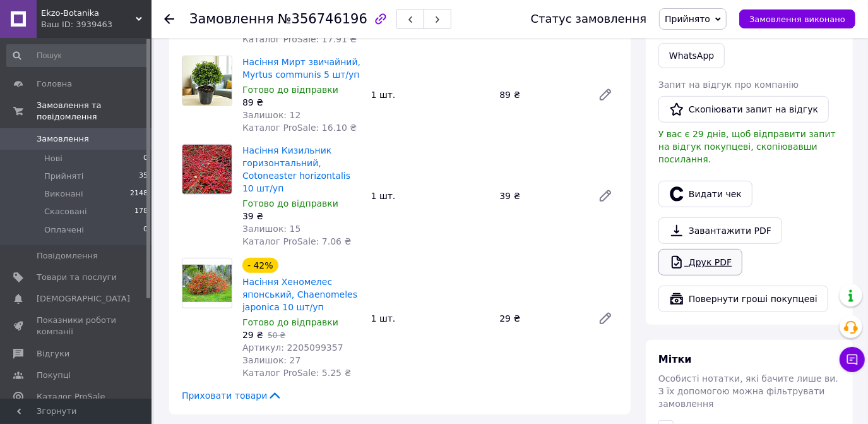  Describe the element at coordinates (272, 360) in the screenshot. I see `span: Залишок: 27` at that location.